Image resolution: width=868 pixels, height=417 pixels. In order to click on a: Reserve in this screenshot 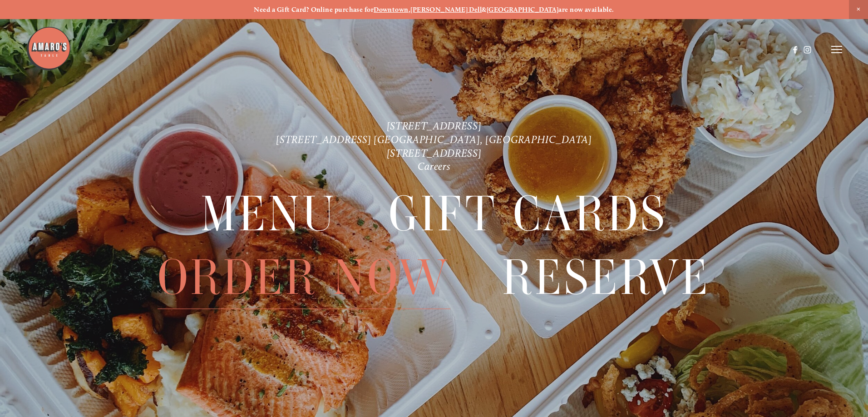, I will do `click(606, 277)`.